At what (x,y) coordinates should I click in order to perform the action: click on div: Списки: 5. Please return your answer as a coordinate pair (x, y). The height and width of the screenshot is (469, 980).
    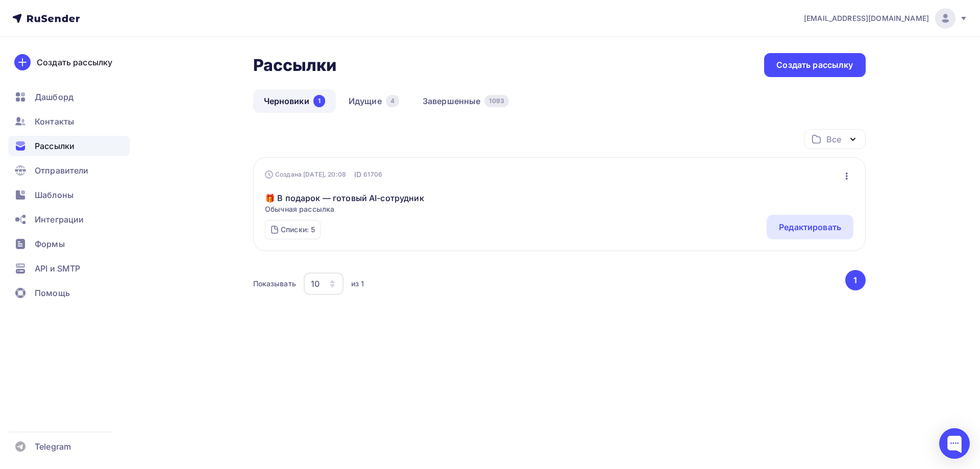
    Looking at the image, I should click on (297, 229).